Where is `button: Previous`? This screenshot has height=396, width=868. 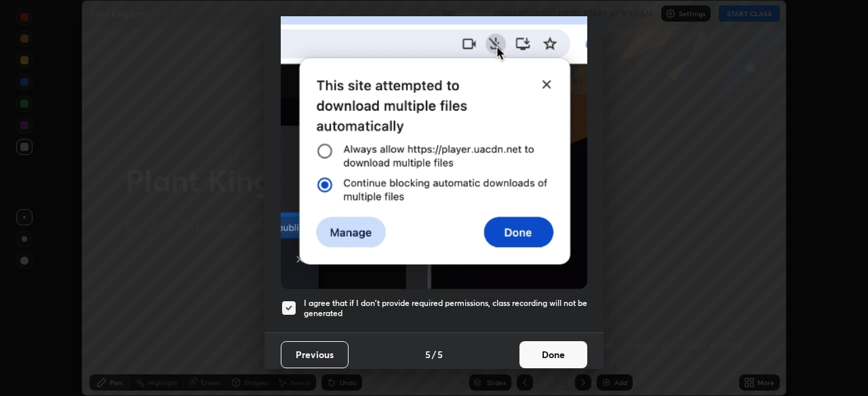
button: Previous is located at coordinates (315, 355).